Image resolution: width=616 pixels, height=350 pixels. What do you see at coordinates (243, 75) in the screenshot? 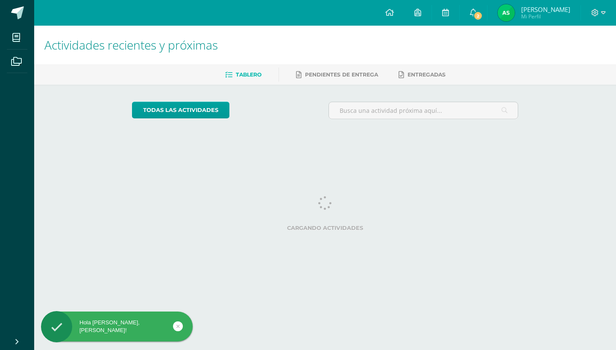
I see `a: Tablero` at bounding box center [243, 75].